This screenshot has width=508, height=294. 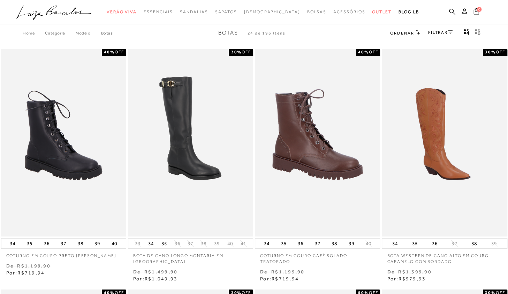 I want to click on a: BLOG LB, so click(x=408, y=12).